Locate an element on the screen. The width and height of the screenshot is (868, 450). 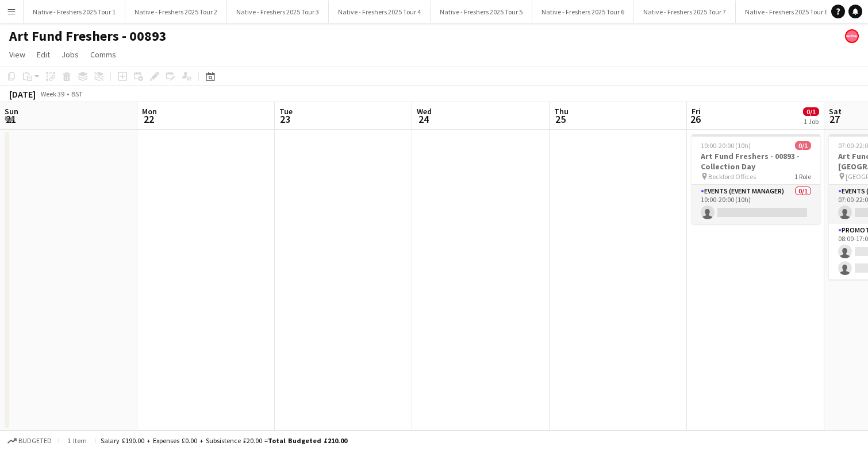
span: Sat is located at coordinates (835, 111).